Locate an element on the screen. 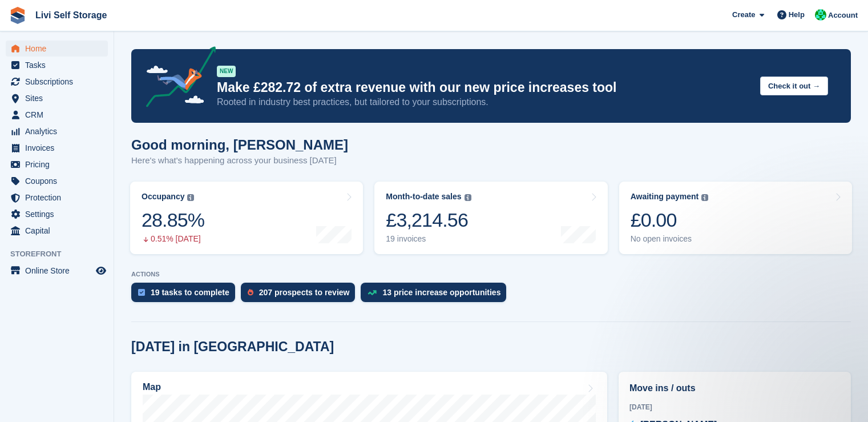  h2: Move ins / outs is located at coordinates (735, 388).